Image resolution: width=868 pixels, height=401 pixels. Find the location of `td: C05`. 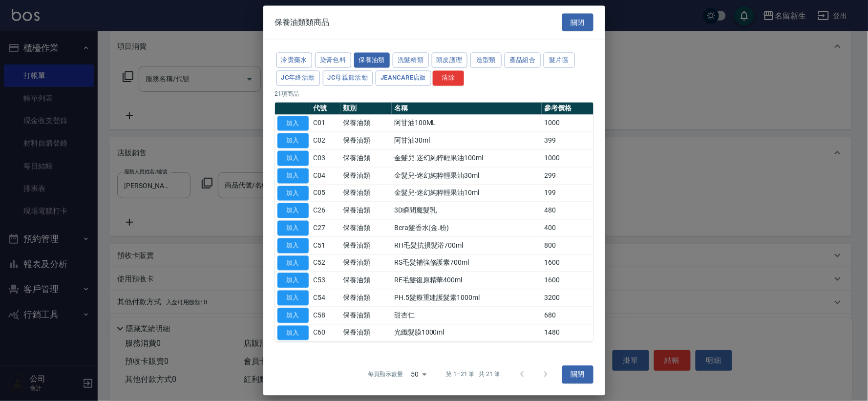

td: C05 is located at coordinates (326, 194).